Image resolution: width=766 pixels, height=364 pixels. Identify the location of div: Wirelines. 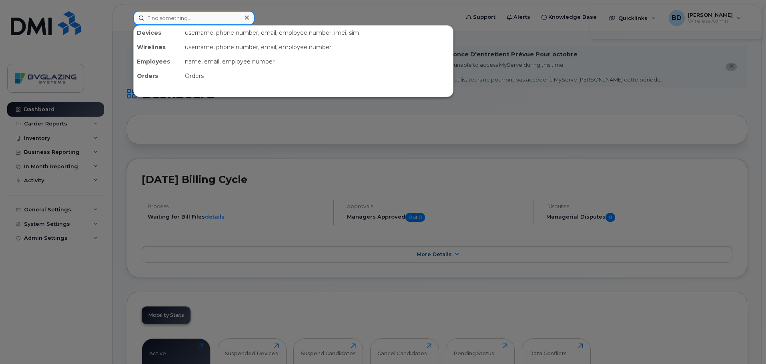
(158, 47).